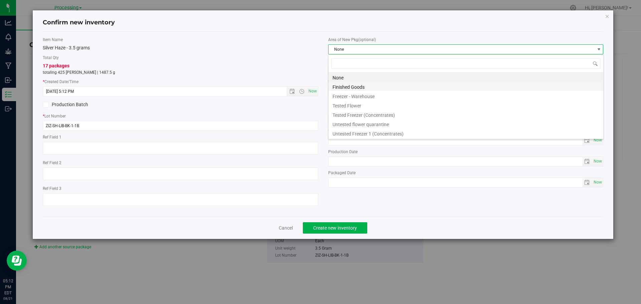 Image resolution: width=641 pixels, height=304 pixels. Describe the element at coordinates (466, 173) in the screenshot. I see `label: Packaged Date` at that location.